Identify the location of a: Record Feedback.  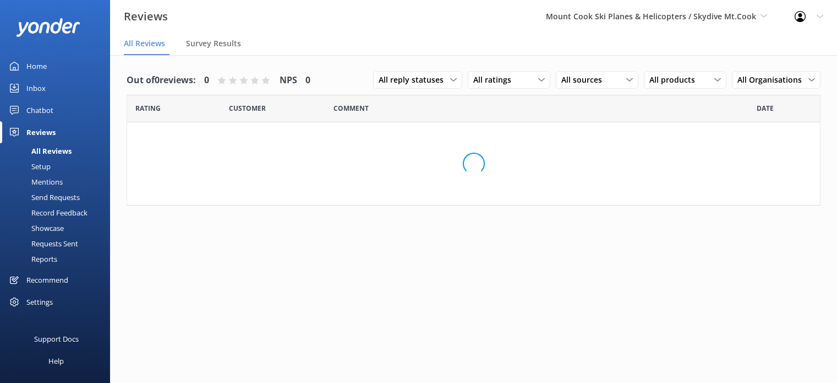
(58, 213).